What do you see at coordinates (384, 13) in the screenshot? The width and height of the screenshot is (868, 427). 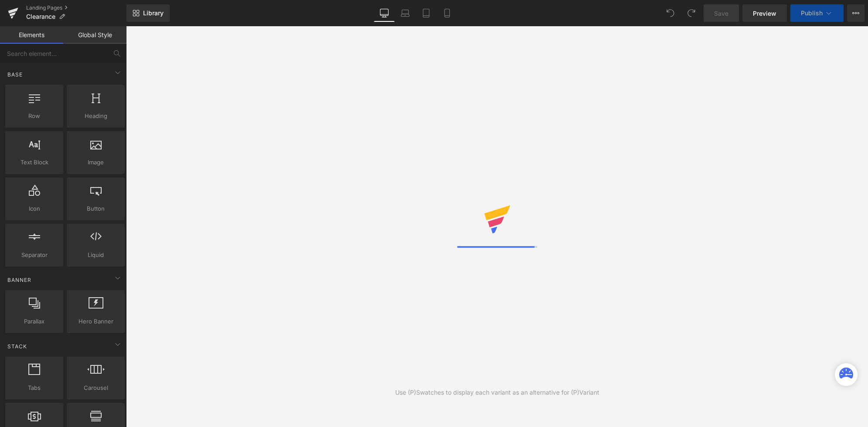 I see `a: Desktop` at bounding box center [384, 13].